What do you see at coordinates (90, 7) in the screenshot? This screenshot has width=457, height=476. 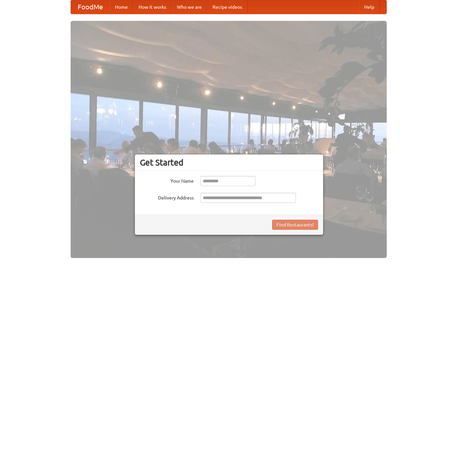 I see `a: FoodMe` at bounding box center [90, 7].